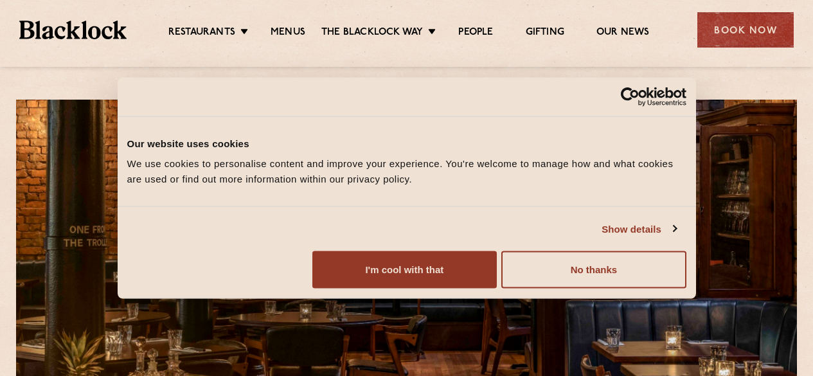  Describe the element at coordinates (404, 270) in the screenshot. I see `button: I'm cool with that` at that location.